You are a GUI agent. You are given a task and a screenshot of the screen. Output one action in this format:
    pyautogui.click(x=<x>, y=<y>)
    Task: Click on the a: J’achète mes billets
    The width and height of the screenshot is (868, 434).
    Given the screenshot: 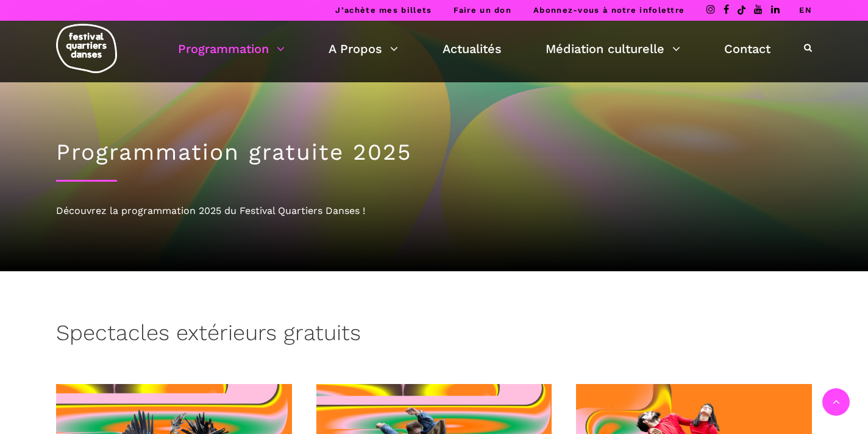 What is the action you would take?
    pyautogui.click(x=383, y=10)
    